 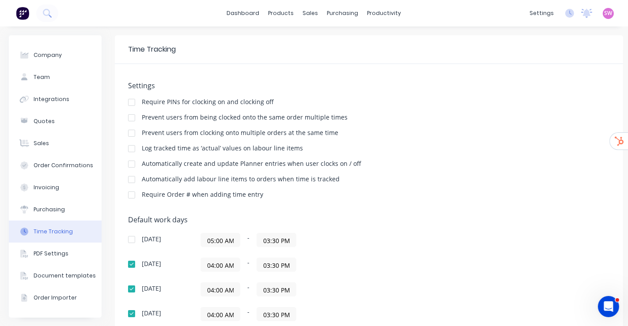 What do you see at coordinates (240, 133) in the screenshot?
I see `div: Prevent users from clocking onto multiple orders at the same time` at bounding box center [240, 133].